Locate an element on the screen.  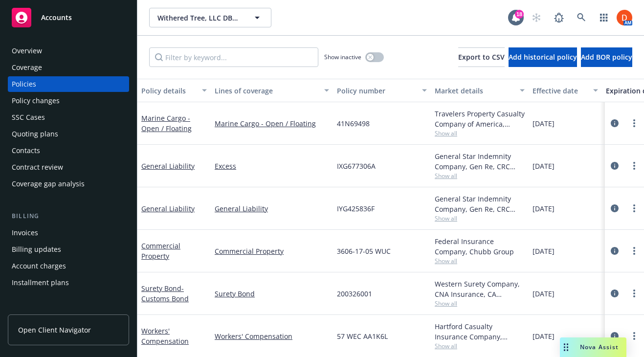
div: Contacts is located at coordinates (26, 151).